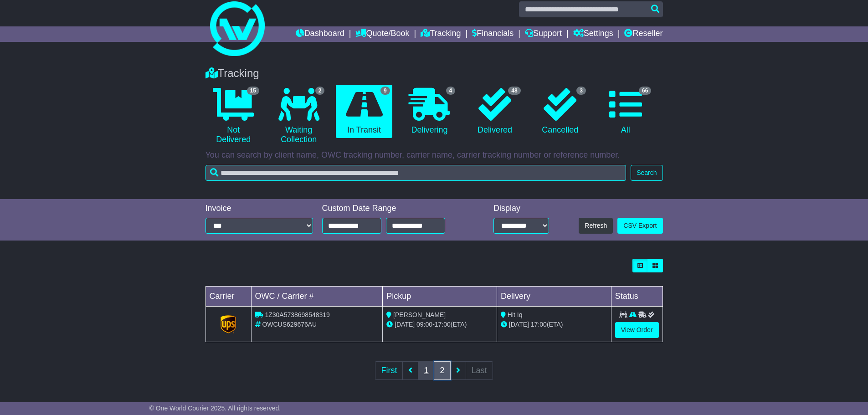 This screenshot has width=868, height=415. I want to click on span: 15, so click(253, 91).